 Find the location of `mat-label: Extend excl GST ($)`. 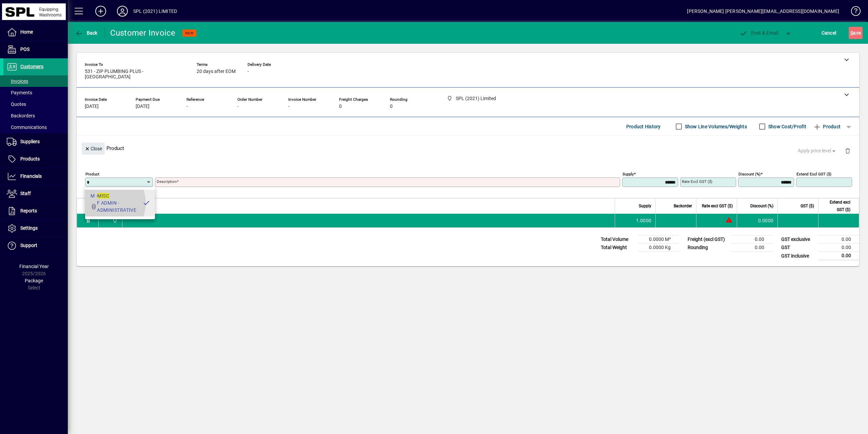

mat-label: Extend excl GST ($) is located at coordinates (814, 174).